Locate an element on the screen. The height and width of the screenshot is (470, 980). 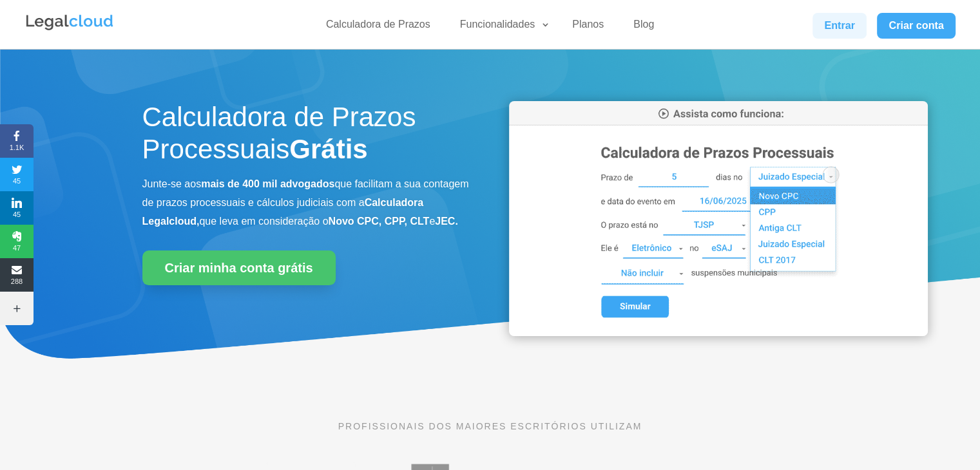
b: Calculadora Legalcloud, is located at coordinates (283, 212).